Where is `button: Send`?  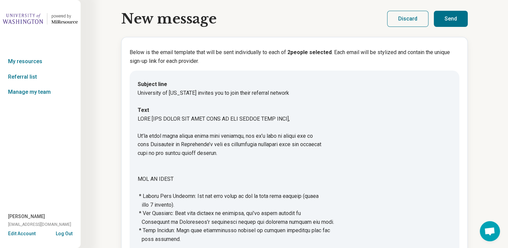
button: Send is located at coordinates (451, 19).